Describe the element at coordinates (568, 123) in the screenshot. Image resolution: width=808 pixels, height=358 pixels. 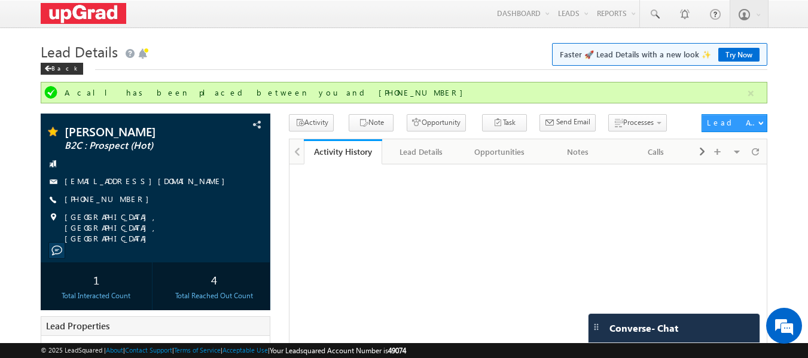
I see `button: Send Email` at that location.